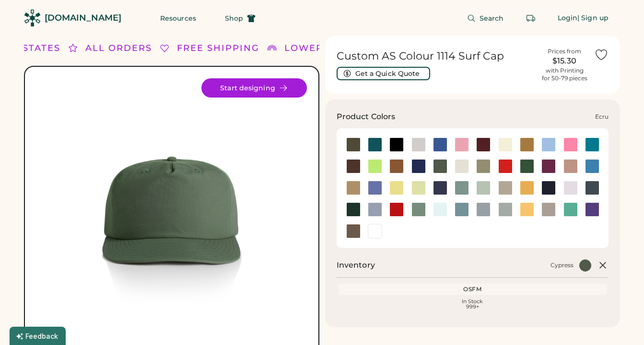  What do you see at coordinates (32, 18) in the screenshot?
I see `img: Rendered Logo - Screens` at bounding box center [32, 18].